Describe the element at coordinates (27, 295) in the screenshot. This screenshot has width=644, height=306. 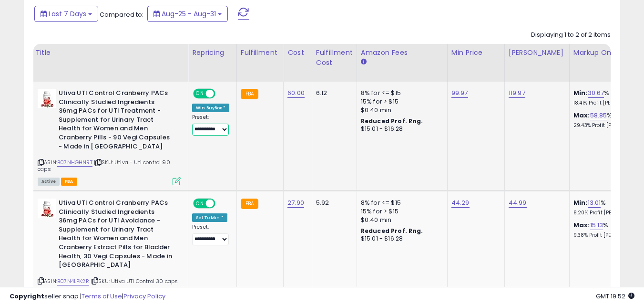
I see `strong: Copyright` at that location.